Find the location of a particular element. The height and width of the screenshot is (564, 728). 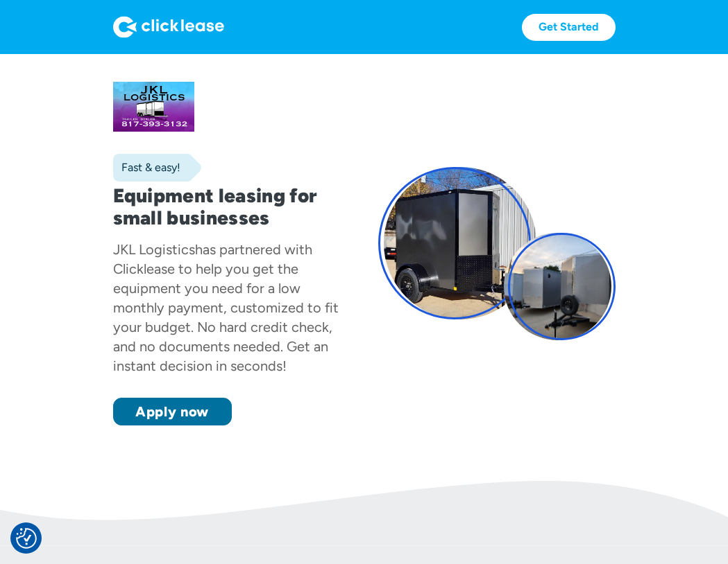

a: Get Started is located at coordinates (568, 27).